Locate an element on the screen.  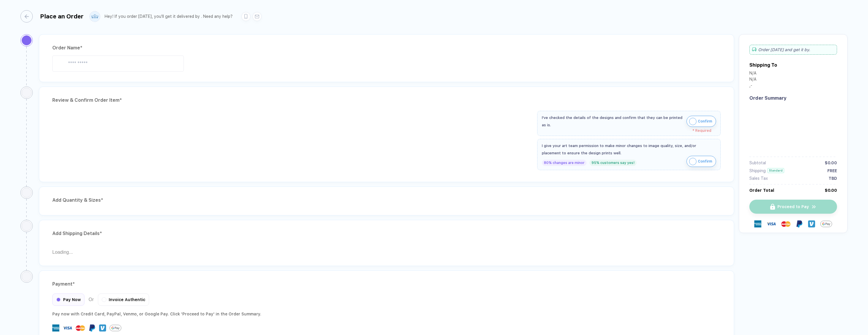
div: 95% customers say yes! is located at coordinates (613, 163).